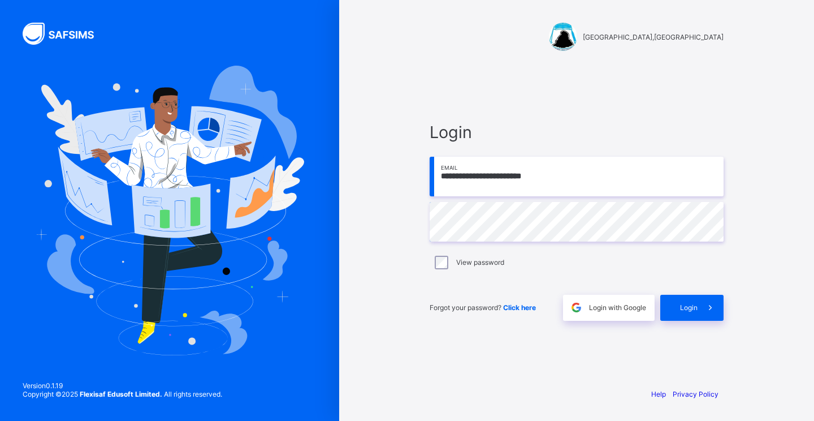 This screenshot has width=814, height=421. What do you see at coordinates (695, 393) in the screenshot?
I see `a: Privacy Policy` at bounding box center [695, 393].